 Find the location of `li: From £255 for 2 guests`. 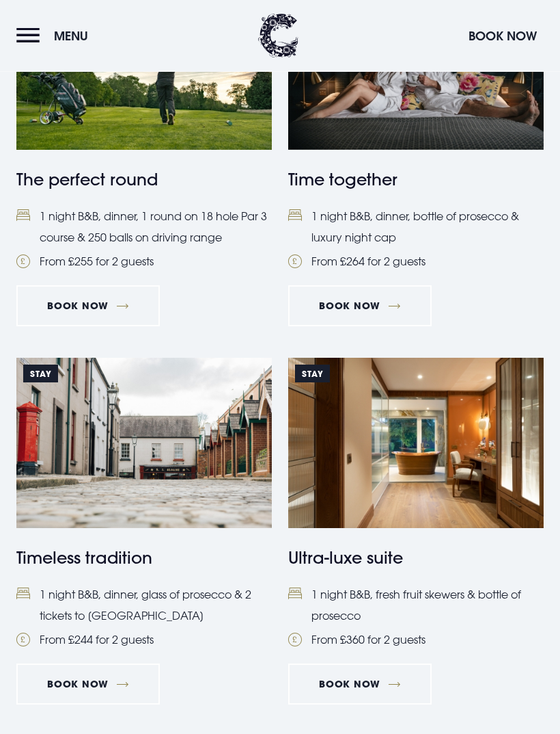

li: From £255 for 2 guests is located at coordinates (144, 262).